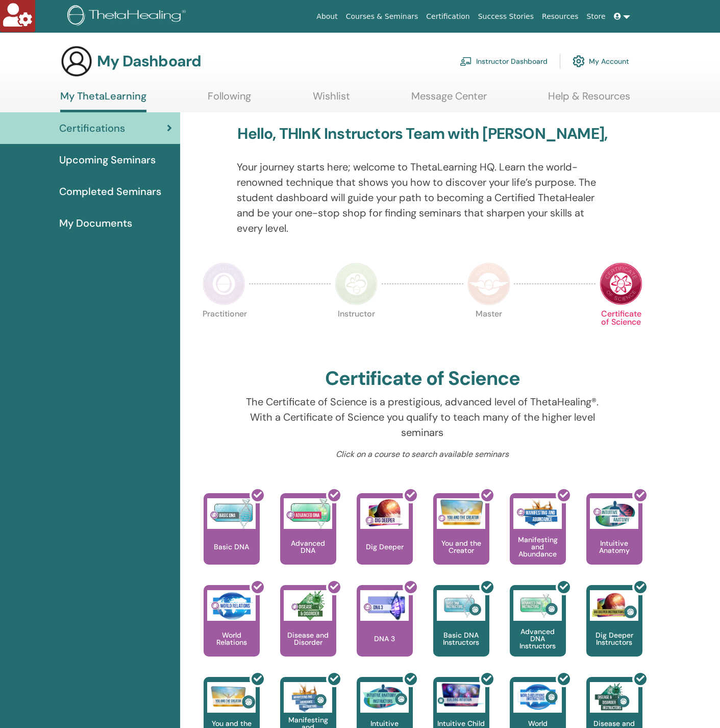  What do you see at coordinates (461, 638) in the screenshot?
I see `p: Basic DNA Instructors` at bounding box center [461, 638].